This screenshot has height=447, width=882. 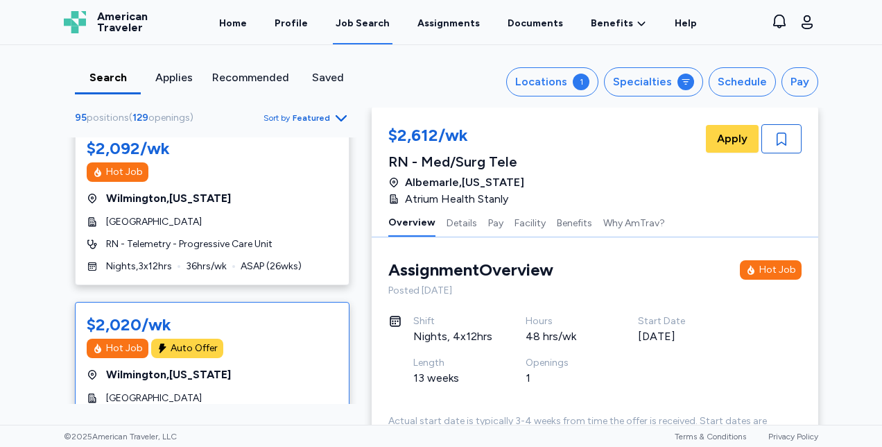 What do you see at coordinates (363, 23) in the screenshot?
I see `a: Job Search` at bounding box center [363, 23].